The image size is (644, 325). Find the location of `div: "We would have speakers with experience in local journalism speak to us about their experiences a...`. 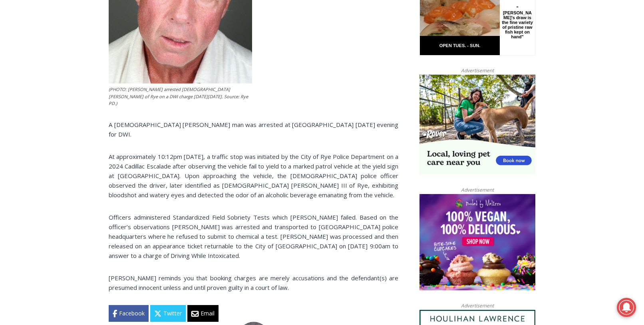

div: "We would have speakers with experience in local journalism speak to us about their experiences a... is located at coordinates (289, 39).